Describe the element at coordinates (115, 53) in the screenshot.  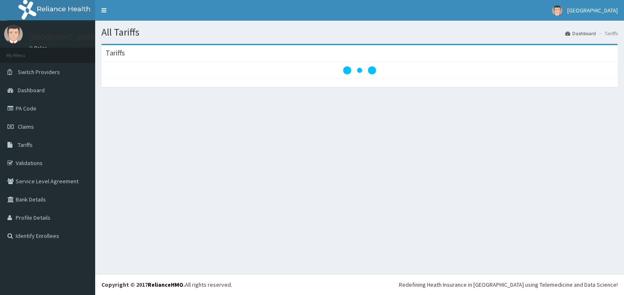
I see `h3: Tariffs` at that location.